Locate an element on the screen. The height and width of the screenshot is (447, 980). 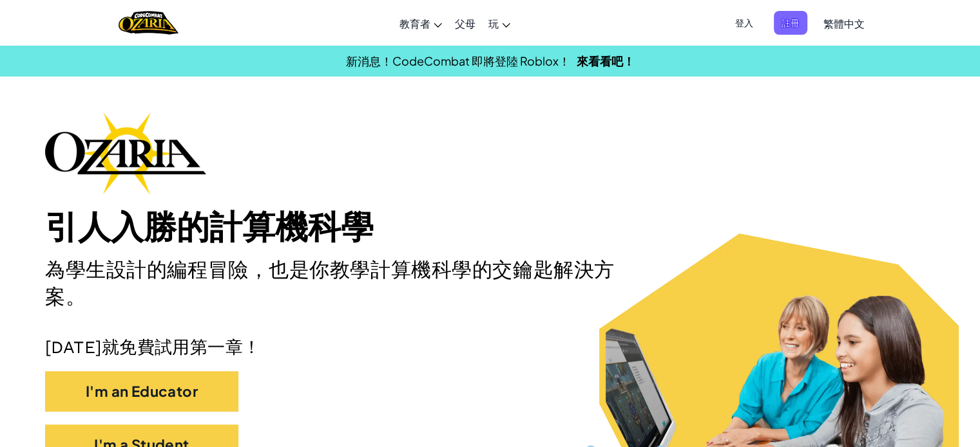
img: Ozaria branding logo is located at coordinates (125, 153).